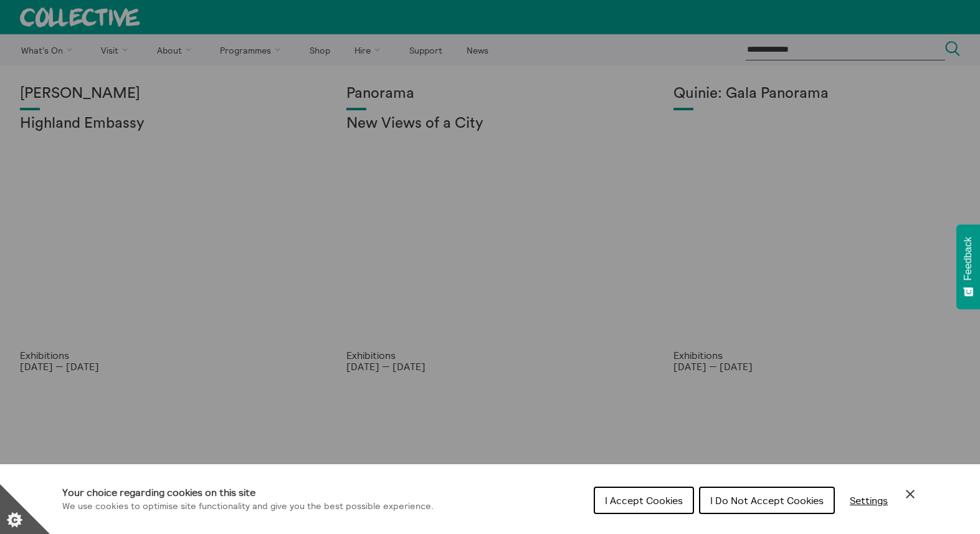 This screenshot has width=980, height=534. I want to click on span: I Do Not Accept Cookies, so click(767, 500).